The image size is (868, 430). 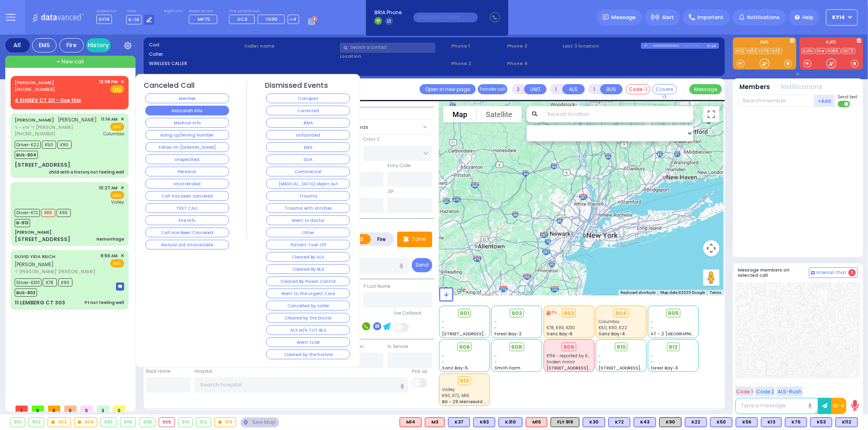 I want to click on label: Cross 2, so click(x=372, y=139).